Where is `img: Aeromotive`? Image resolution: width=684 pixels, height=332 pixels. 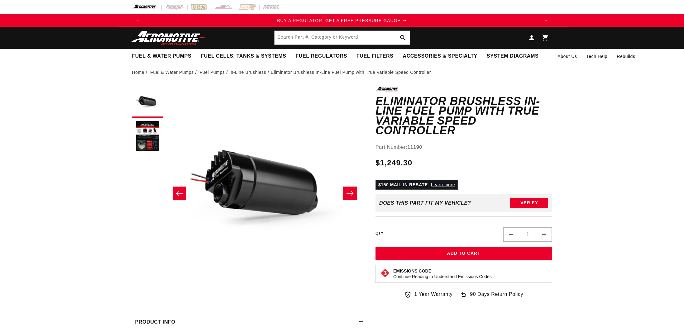
img: Aeromotive is located at coordinates (169, 38).